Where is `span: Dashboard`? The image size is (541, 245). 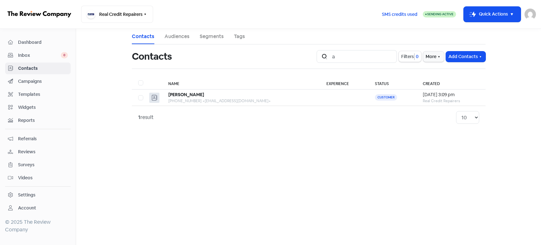
span: Dashboard is located at coordinates (43, 42).